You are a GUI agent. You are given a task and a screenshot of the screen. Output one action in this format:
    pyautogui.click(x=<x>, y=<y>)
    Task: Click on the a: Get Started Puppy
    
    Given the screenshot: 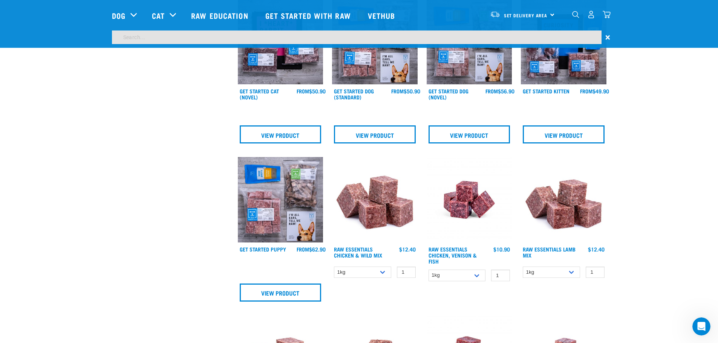 What is the action you would take?
    pyautogui.click(x=263, y=249)
    